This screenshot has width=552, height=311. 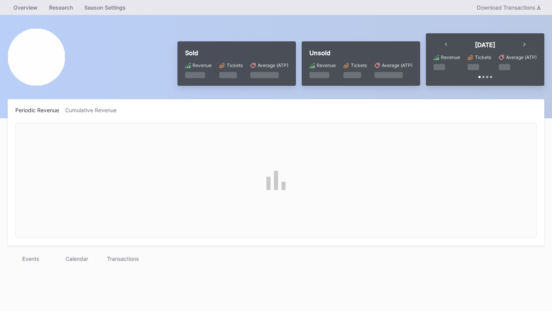 I want to click on div: Periodic Revenue, so click(x=40, y=110).